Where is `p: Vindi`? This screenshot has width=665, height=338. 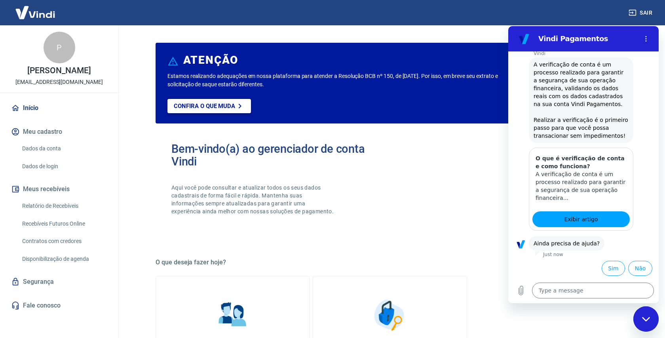 p: Vindi is located at coordinates (88, 27).